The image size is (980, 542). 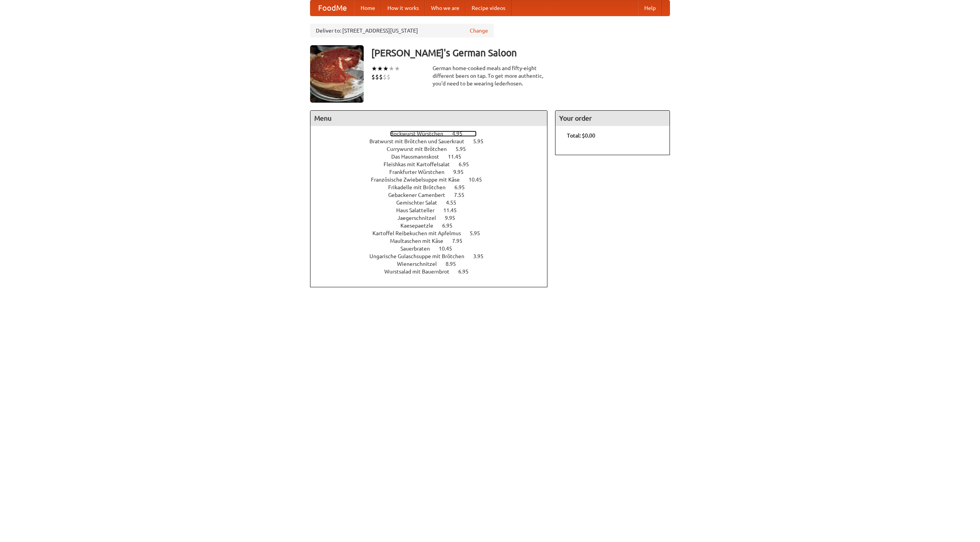 I want to click on a: Help, so click(x=650, y=8).